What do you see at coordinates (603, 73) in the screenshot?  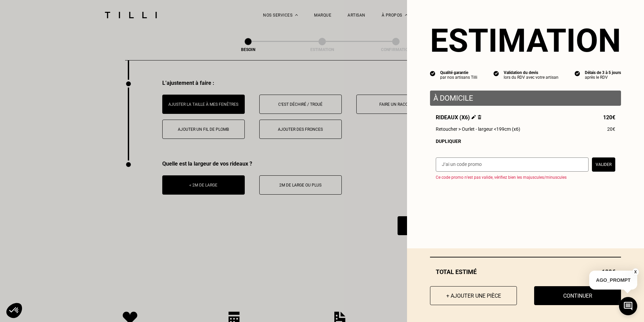 I see `div: Délais de 3 à 5 jours` at bounding box center [603, 73].